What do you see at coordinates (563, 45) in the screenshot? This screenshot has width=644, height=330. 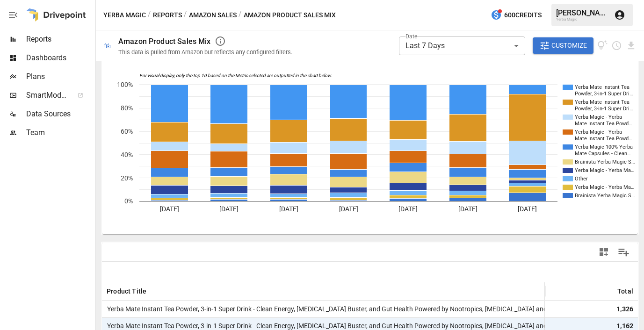 I see `button: Customize` at bounding box center [563, 45].